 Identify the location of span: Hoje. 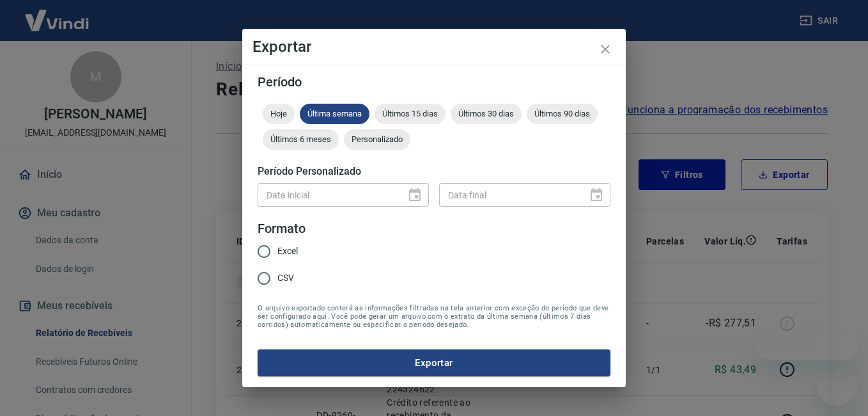
(279, 113).